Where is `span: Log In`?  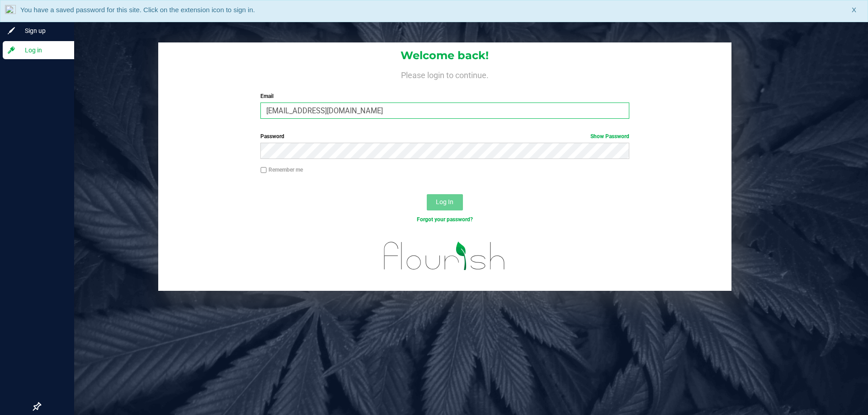
span: Log In is located at coordinates (445, 202).